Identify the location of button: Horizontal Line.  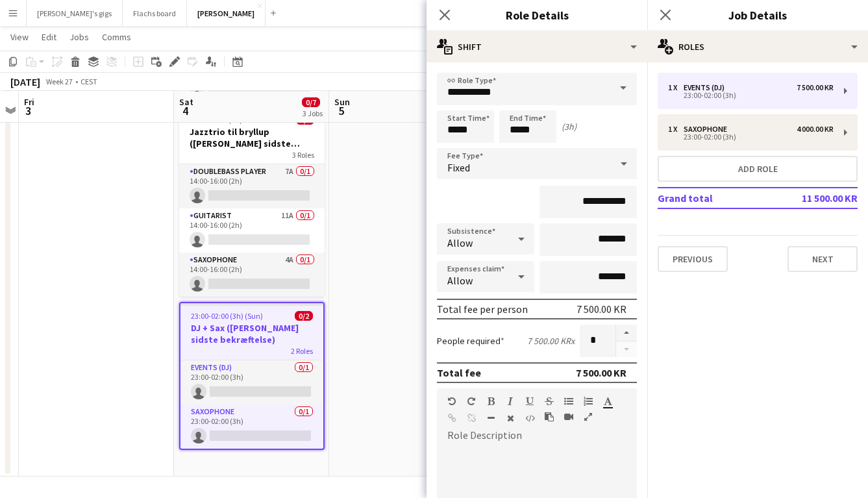
(491, 418).